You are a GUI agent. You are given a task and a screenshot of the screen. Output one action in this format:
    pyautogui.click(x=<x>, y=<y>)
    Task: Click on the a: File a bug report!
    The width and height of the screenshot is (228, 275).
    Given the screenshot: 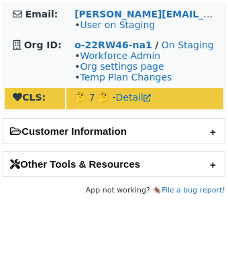 What is the action you would take?
    pyautogui.click(x=193, y=190)
    